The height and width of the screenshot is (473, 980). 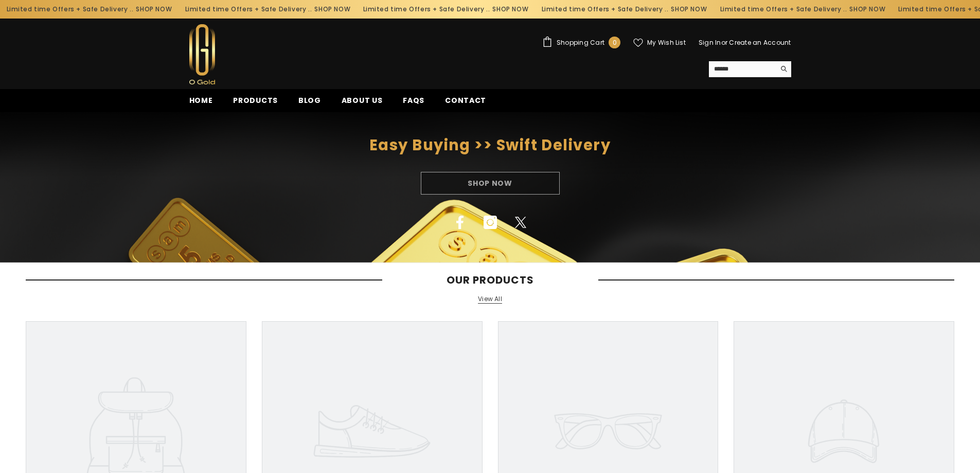 I want to click on span: Shopping Cart, so click(x=580, y=42).